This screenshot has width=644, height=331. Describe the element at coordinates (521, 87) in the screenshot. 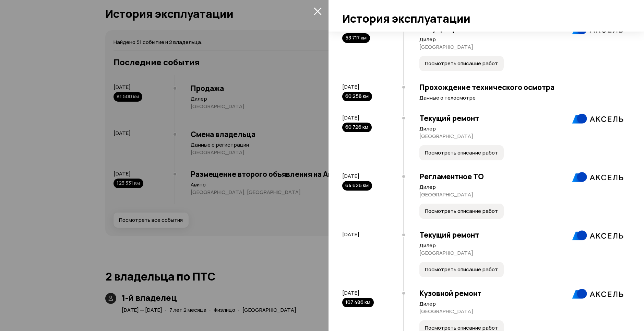

I see `h3: Прохождение технического осмотра` at that location.